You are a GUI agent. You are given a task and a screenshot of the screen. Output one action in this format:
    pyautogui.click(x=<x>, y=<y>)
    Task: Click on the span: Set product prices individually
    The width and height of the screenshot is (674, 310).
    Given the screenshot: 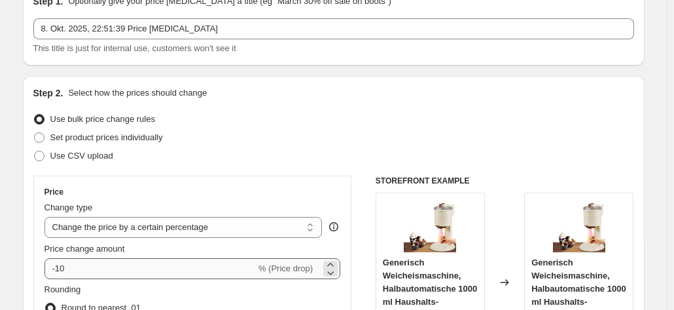 What is the action you would take?
    pyautogui.click(x=107, y=137)
    